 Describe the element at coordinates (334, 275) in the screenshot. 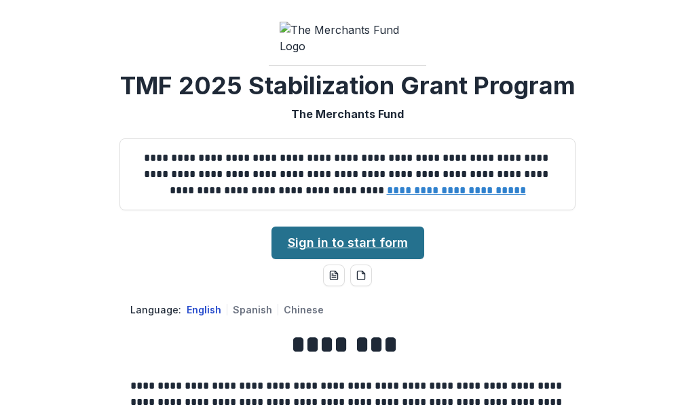

I see `button: word-download` at that location.